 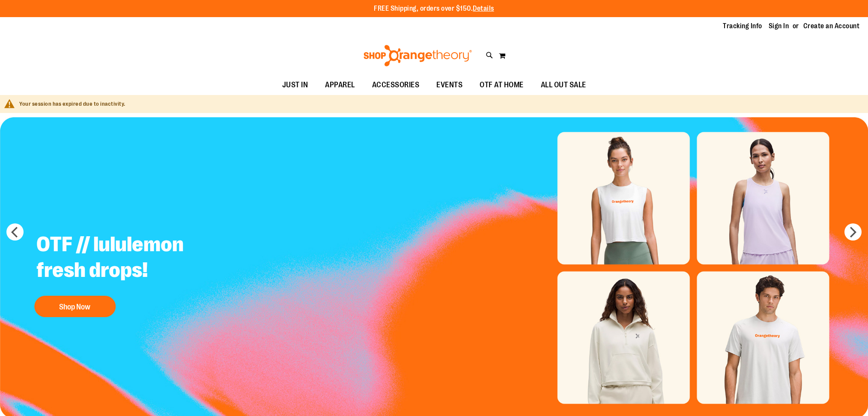 What do you see at coordinates (853, 232) in the screenshot?
I see `button: next` at bounding box center [853, 232].